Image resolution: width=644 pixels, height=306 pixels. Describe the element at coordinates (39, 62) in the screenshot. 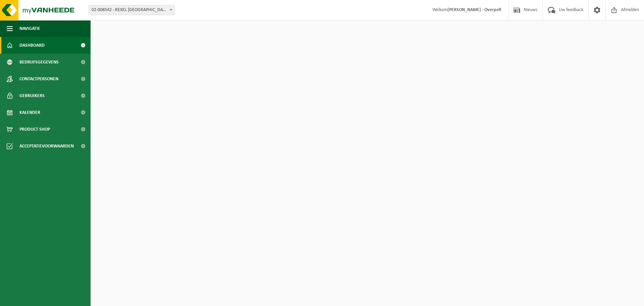

I see `span: Bedrijfsgegevens` at that location.